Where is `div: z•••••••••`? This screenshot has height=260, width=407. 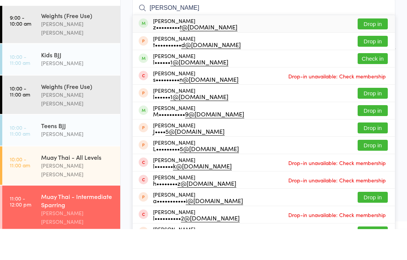
div: z••••••••• is located at coordinates (195, 58).